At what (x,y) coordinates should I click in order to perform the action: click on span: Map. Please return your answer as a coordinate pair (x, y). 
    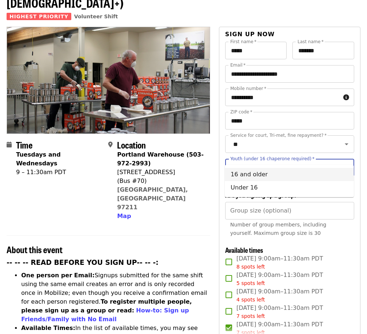
    Looking at the image, I should click on (124, 216).